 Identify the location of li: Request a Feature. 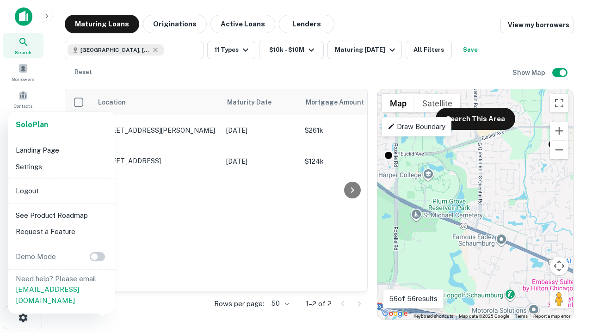
(61, 232).